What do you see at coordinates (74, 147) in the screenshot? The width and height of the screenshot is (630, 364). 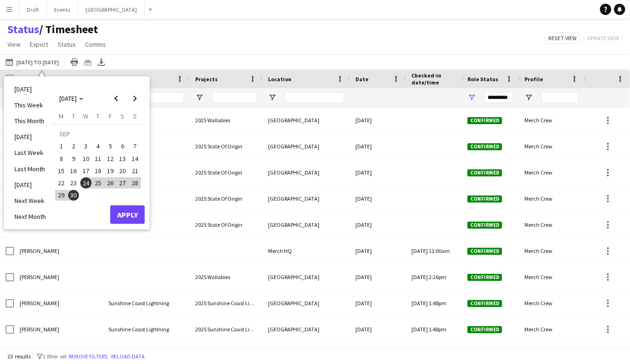 I see `span: 2` at bounding box center [74, 147].